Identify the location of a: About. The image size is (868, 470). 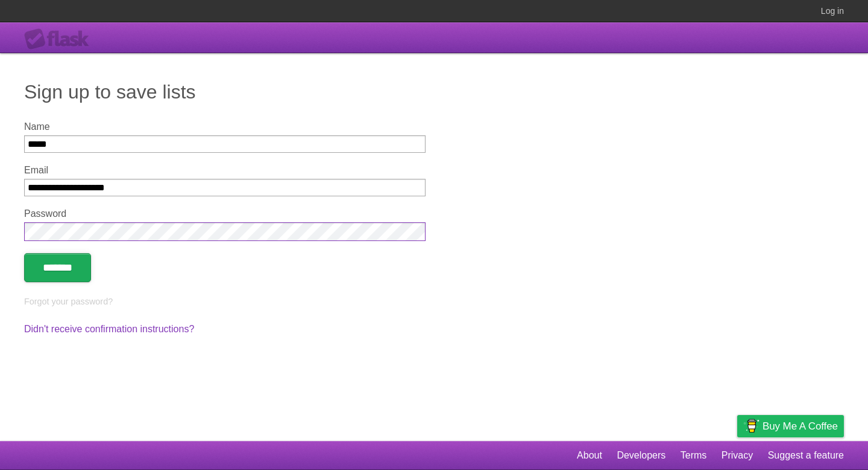
(590, 455).